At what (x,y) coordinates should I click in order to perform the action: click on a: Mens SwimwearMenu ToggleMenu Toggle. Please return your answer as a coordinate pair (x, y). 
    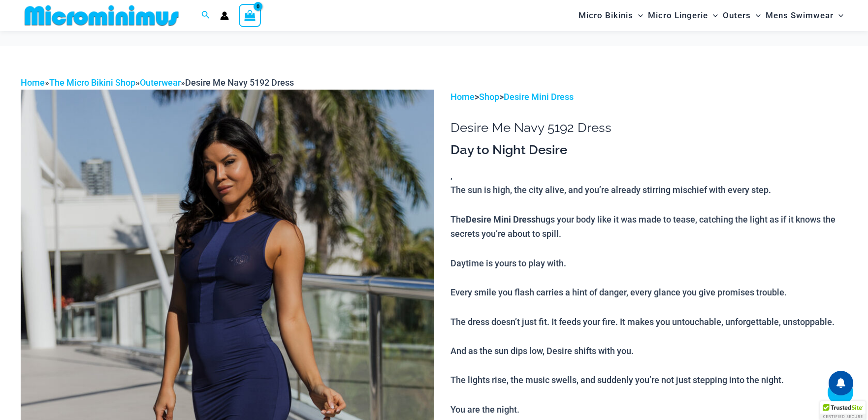
    Looking at the image, I should click on (804, 15).